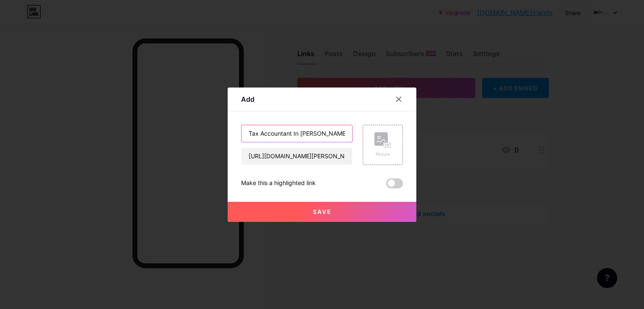  I want to click on div: Make this a highlighted link, so click(278, 183).